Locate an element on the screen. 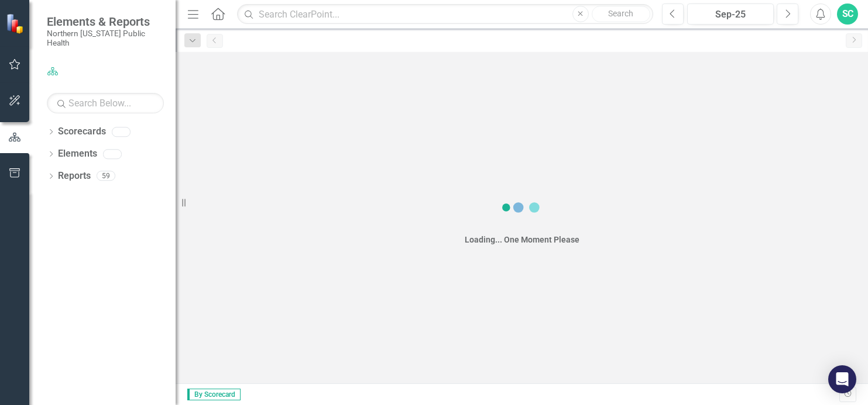 This screenshot has width=868, height=405. div: SC is located at coordinates (847, 14).